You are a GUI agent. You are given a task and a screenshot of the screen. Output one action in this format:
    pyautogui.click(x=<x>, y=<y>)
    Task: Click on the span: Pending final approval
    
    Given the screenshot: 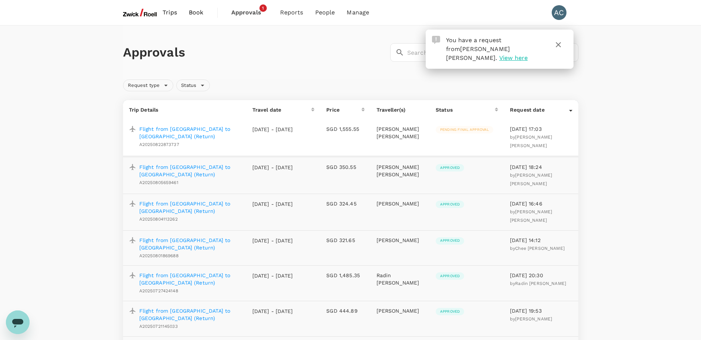 What is the action you would take?
    pyautogui.click(x=465, y=130)
    